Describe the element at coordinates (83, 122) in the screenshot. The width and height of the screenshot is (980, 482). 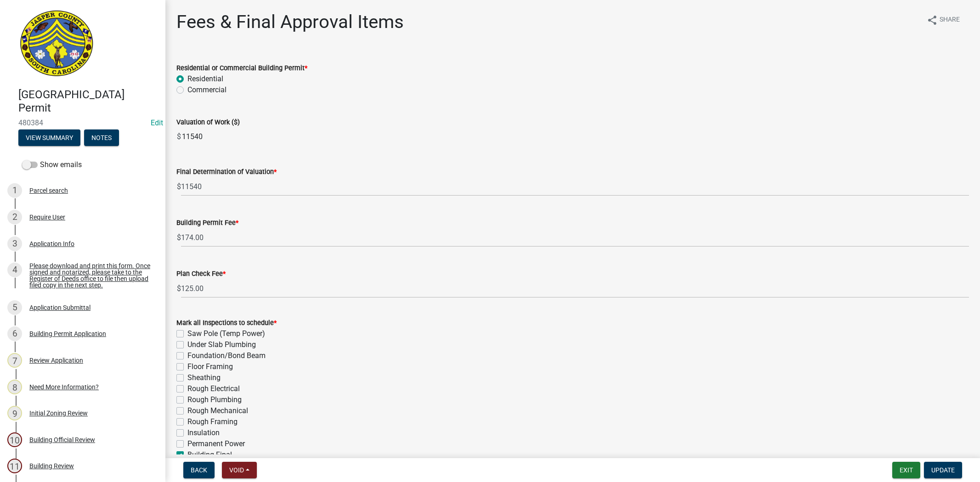
I see `span: 480384` at that location.